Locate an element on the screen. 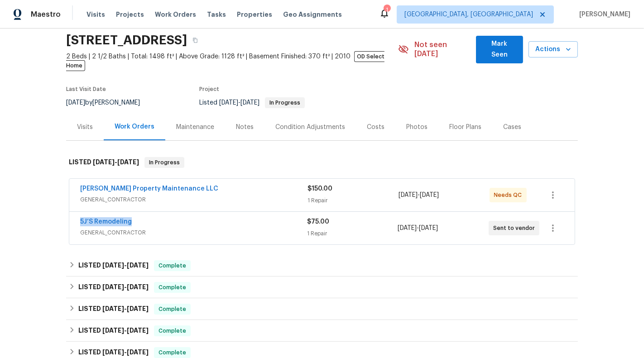 The width and height of the screenshot is (644, 358). span: Needs QC is located at coordinates (510, 195).